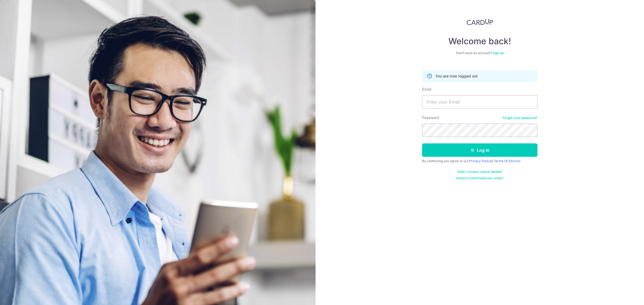 The height and width of the screenshot is (305, 644). What do you see at coordinates (430, 117) in the screenshot?
I see `label: Password` at bounding box center [430, 117].